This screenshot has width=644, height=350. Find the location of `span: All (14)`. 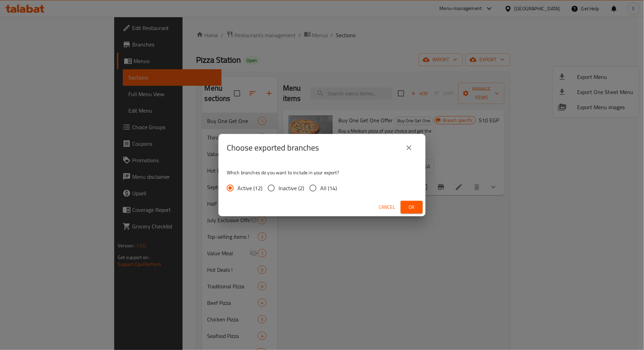

span: All (14) is located at coordinates (328, 188).